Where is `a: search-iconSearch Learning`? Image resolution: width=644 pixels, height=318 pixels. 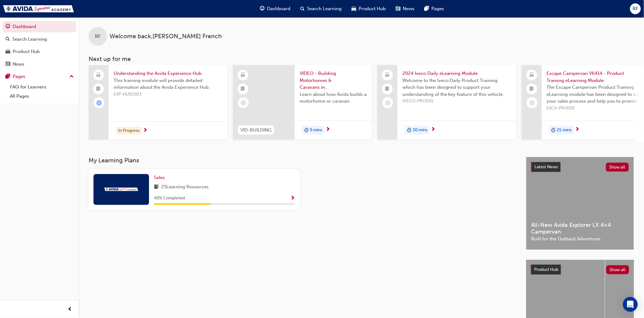
a: search-iconSearch Learning is located at coordinates (321, 8).